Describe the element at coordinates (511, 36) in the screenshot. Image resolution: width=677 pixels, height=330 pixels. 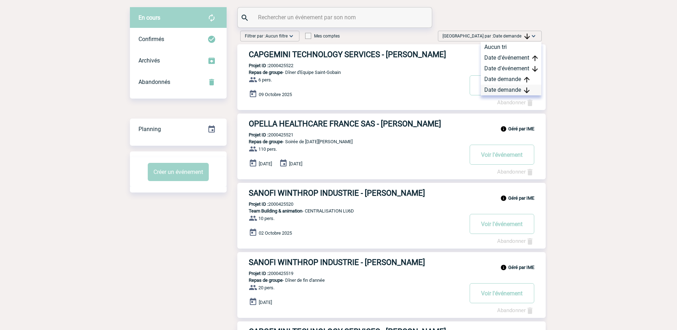
I see `span: Date demande` at that location.